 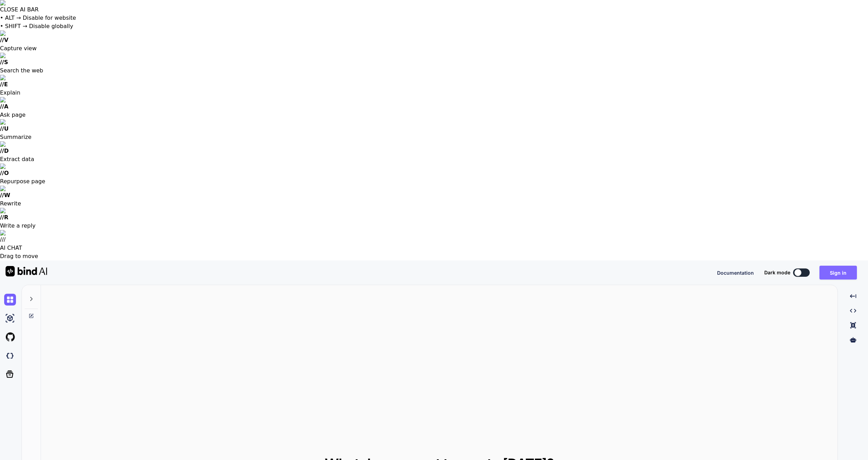 I want to click on button: Sign in, so click(x=838, y=273).